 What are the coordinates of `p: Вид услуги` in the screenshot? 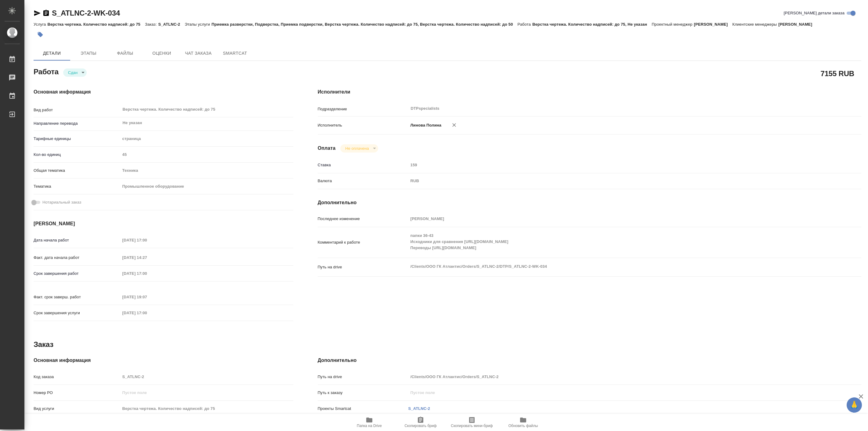 It's located at (77, 408).